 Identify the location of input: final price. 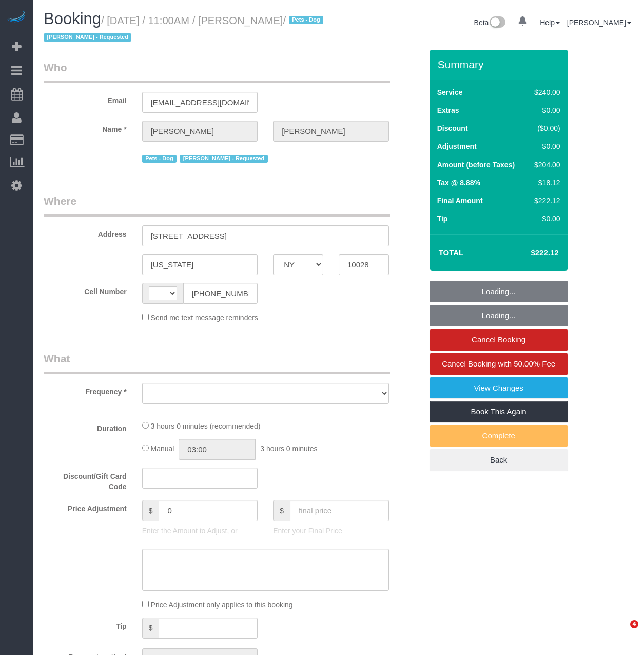
(339, 510).